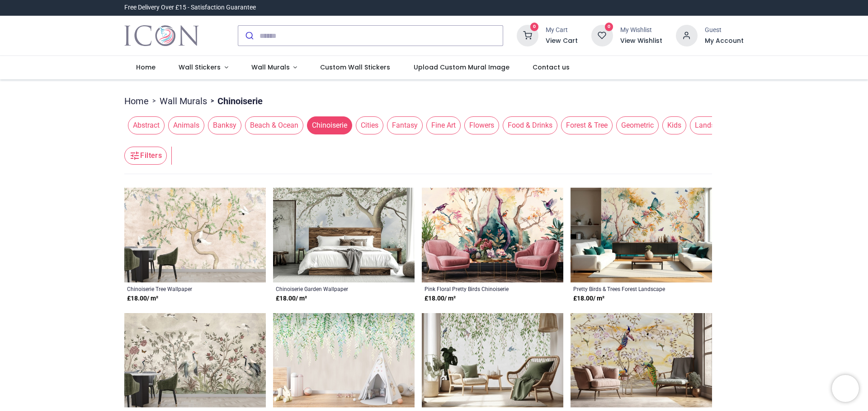 The width and height of the screenshot is (868, 411). Describe the element at coordinates (561, 41) in the screenshot. I see `h6: View Cart` at that location.